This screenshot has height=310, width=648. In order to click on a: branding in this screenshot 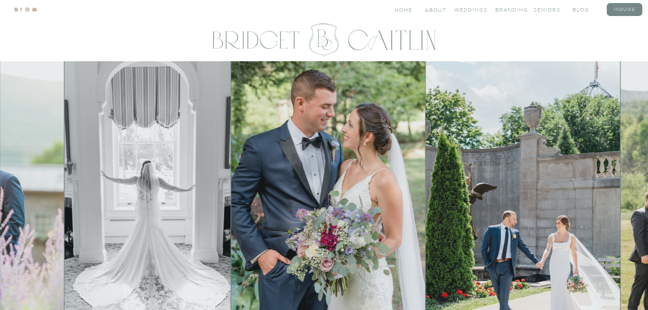, I will do `click(509, 9)`.